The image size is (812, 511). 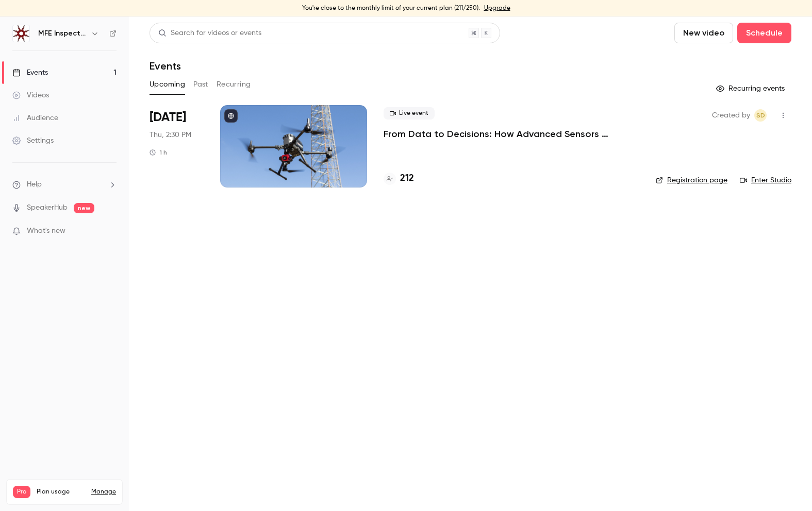 I want to click on span: Thu, 2:30 PM, so click(x=170, y=135).